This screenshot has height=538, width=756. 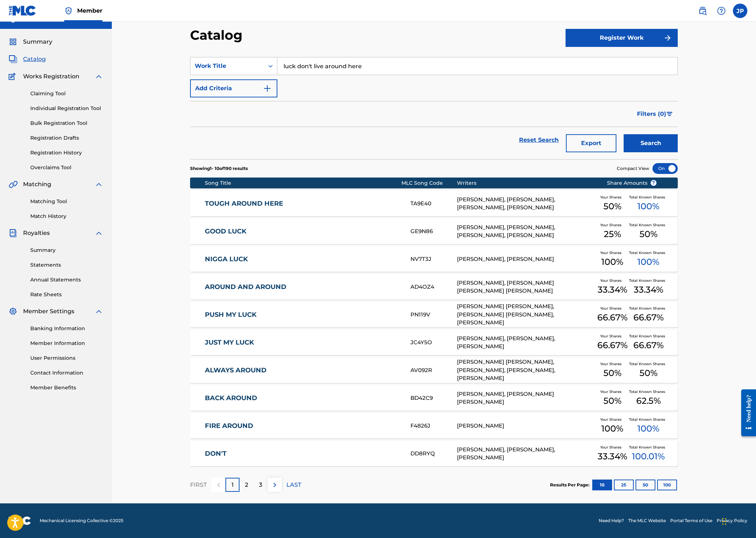 What do you see at coordinates (49, 312) in the screenshot?
I see `span: Member Settings` at bounding box center [49, 312].